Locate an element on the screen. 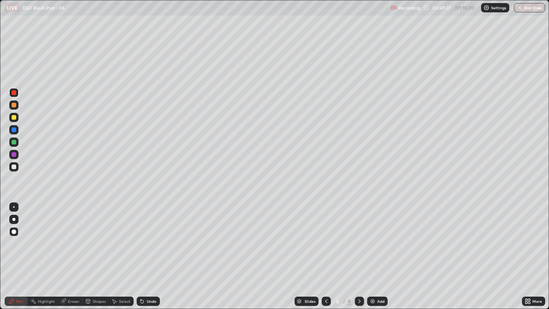  p: D&F Block Part - 06 is located at coordinates (44, 8).